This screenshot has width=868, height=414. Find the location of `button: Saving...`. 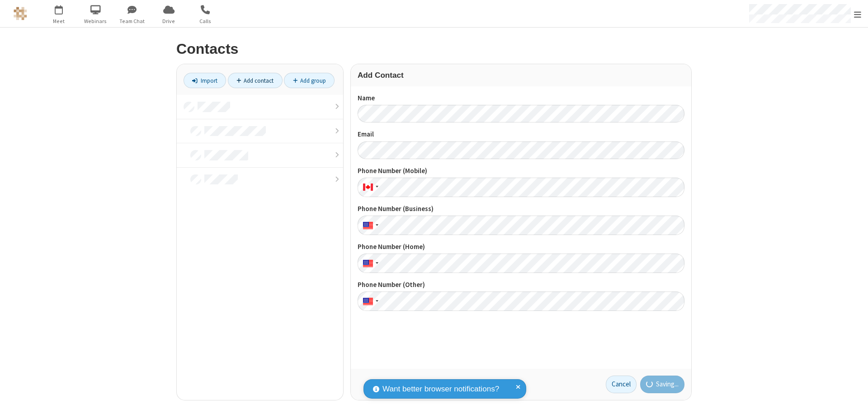

button: Saving... is located at coordinates (662, 384).